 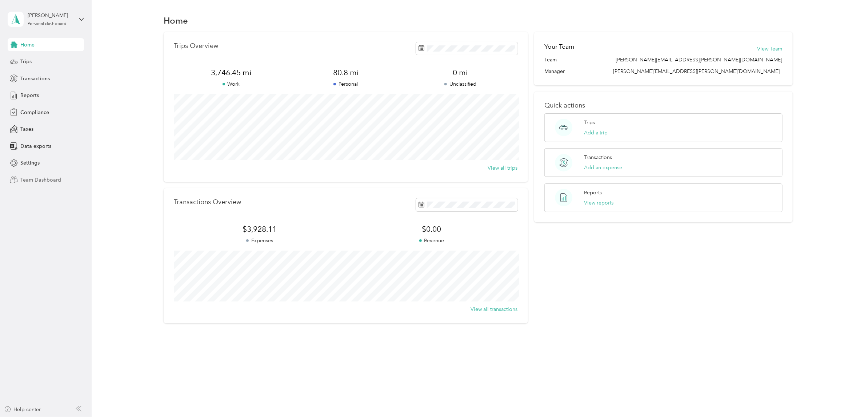 I want to click on span: Taxes, so click(x=27, y=129).